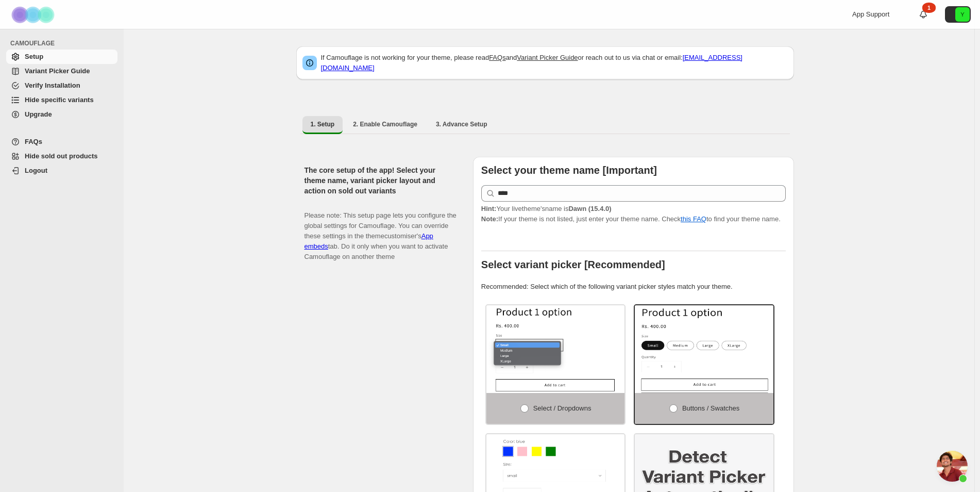  What do you see at coordinates (462, 124) in the screenshot?
I see `span: 3. Advance Setup` at bounding box center [462, 124].